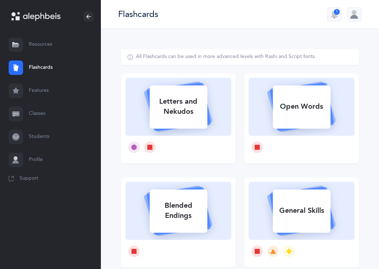 This screenshot has height=269, width=379. What do you see at coordinates (301, 211) in the screenshot?
I see `div: General Skills` at bounding box center [301, 211].